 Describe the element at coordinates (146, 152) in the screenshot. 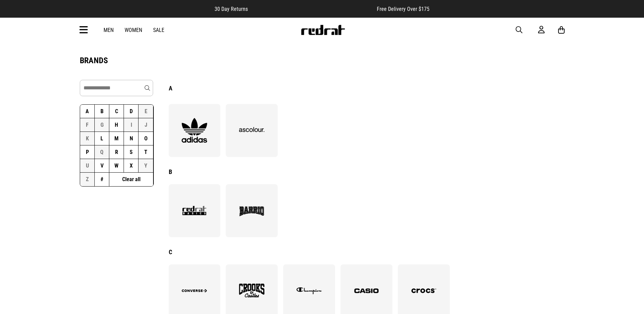

I see `button: T` at that location.